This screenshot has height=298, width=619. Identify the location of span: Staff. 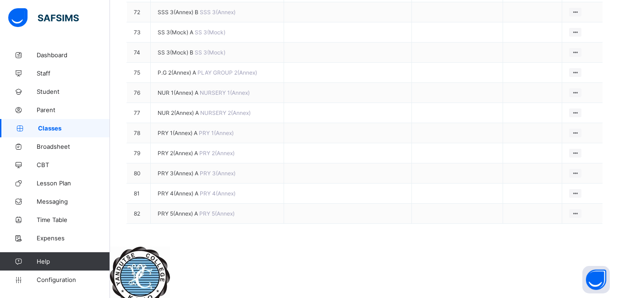
(73, 73).